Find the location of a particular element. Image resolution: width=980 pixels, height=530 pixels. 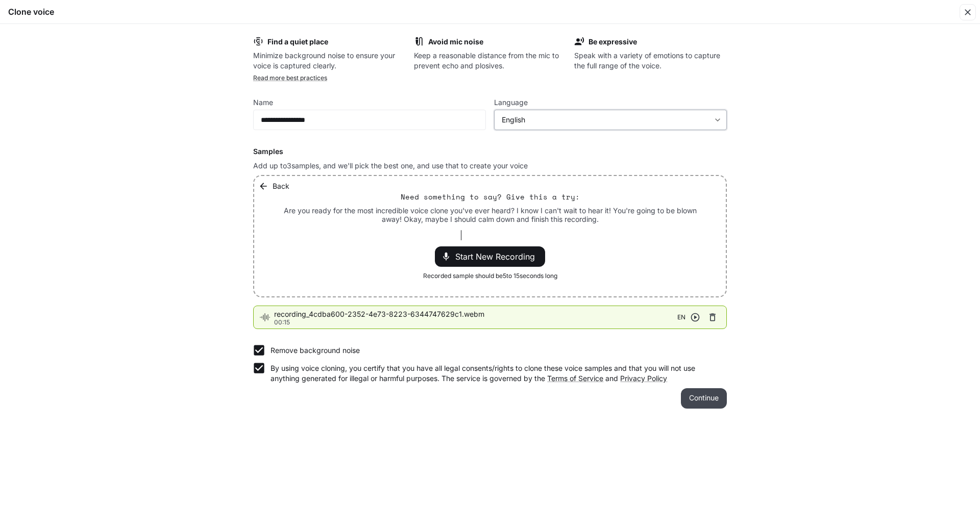

div: Start New Recording is located at coordinates (490, 257).